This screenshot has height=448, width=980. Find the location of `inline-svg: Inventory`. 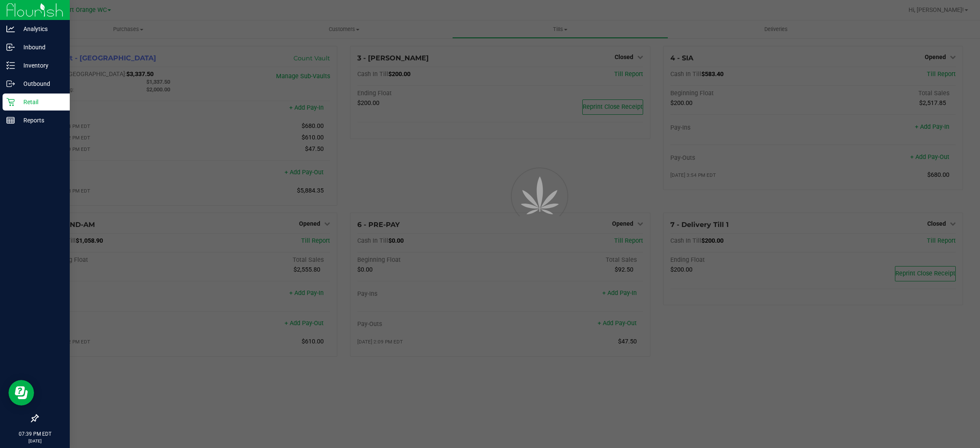

inline-svg: Inventory is located at coordinates (11, 65).